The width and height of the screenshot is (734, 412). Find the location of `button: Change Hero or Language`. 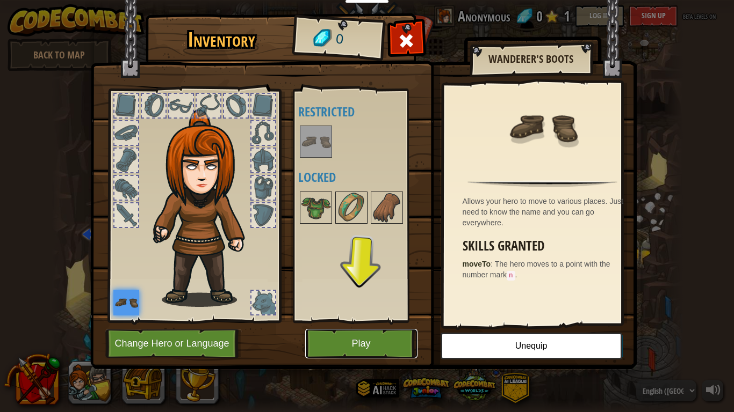

button: Change Hero or Language is located at coordinates (173, 344).